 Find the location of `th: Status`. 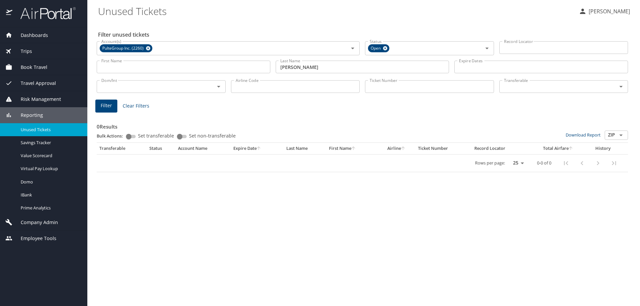

th: Status is located at coordinates (161, 149).